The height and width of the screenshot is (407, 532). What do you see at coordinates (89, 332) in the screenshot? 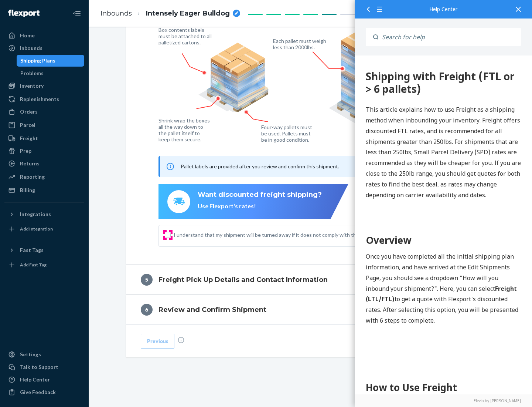
I see `h1: How to Use Freight` at bounding box center [89, 332].